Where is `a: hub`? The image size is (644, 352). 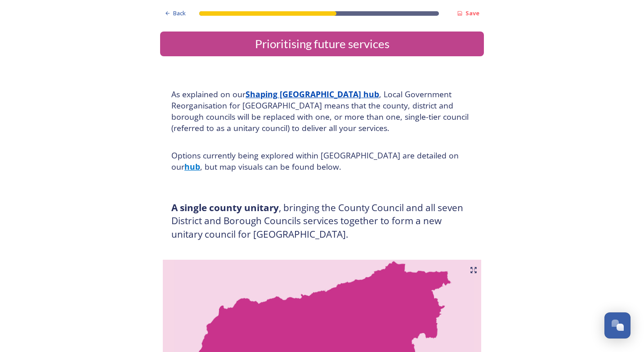
a: hub is located at coordinates (192, 166).